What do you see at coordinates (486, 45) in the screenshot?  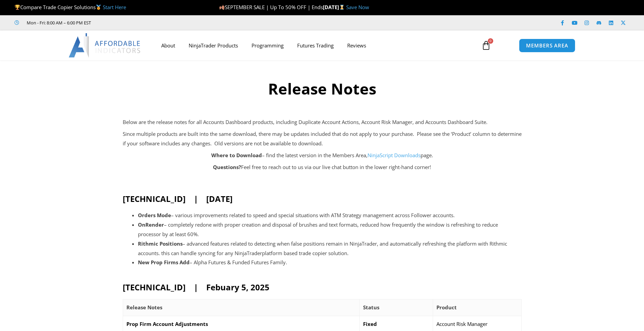 I see `a: 0` at bounding box center [486, 45].